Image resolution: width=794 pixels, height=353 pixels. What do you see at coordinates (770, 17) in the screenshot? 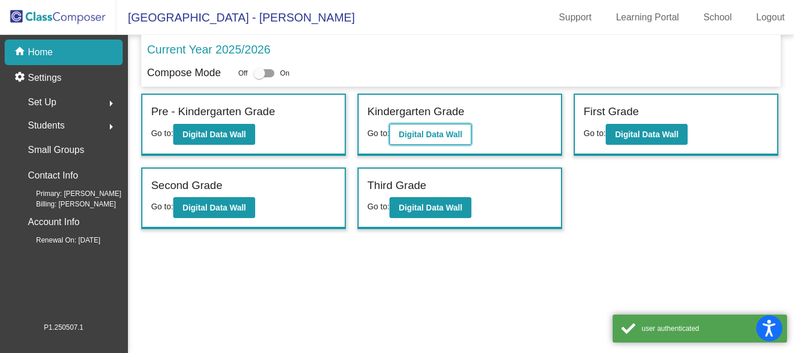
I see `a: Logout` at bounding box center [770, 17].